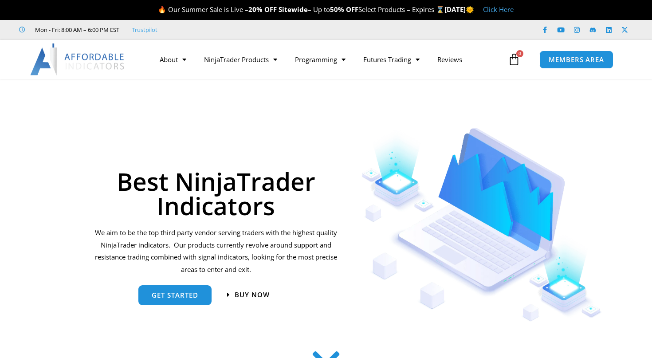  What do you see at coordinates (576, 59) in the screenshot?
I see `a: MEMBERS AREA` at bounding box center [576, 59].